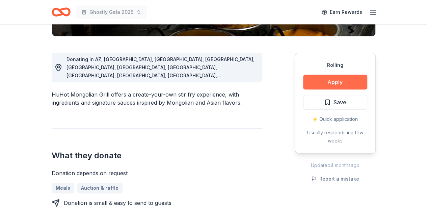 The height and width of the screenshot is (213, 427). Describe the element at coordinates (111, 12) in the screenshot. I see `span: Ghostly Gala 2025` at that location.